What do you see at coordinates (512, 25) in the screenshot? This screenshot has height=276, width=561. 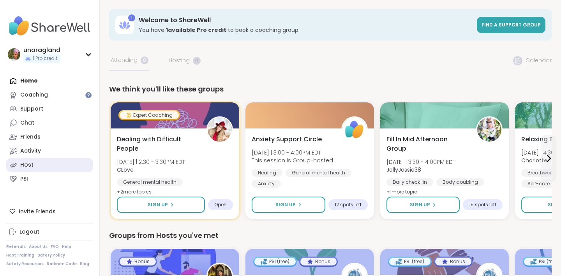 I see `span: Find a support group` at bounding box center [512, 25].